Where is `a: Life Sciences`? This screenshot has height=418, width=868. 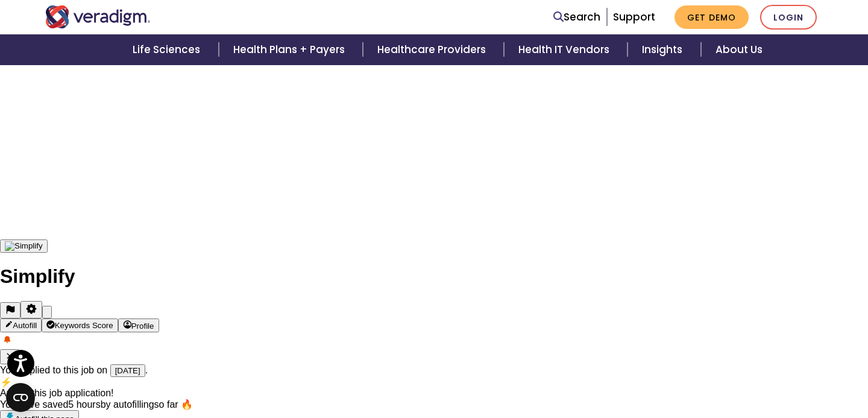 a: Life Sciences is located at coordinates (168, 49).